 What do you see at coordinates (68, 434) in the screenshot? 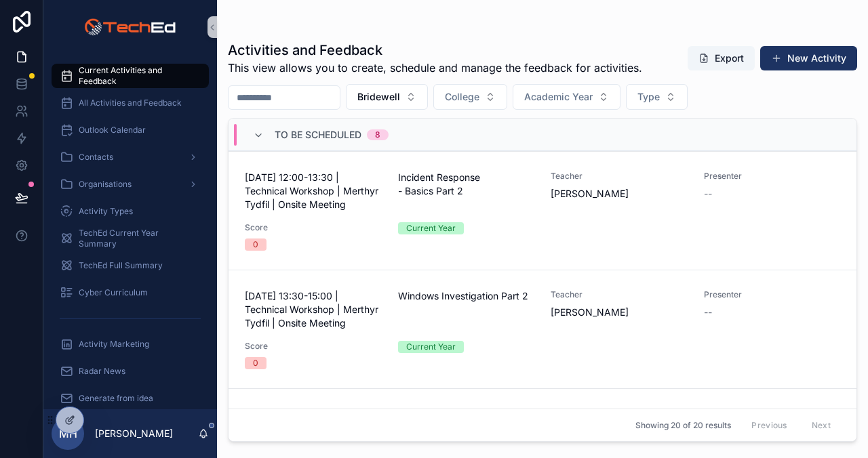
I see `span: MH` at bounding box center [68, 434].